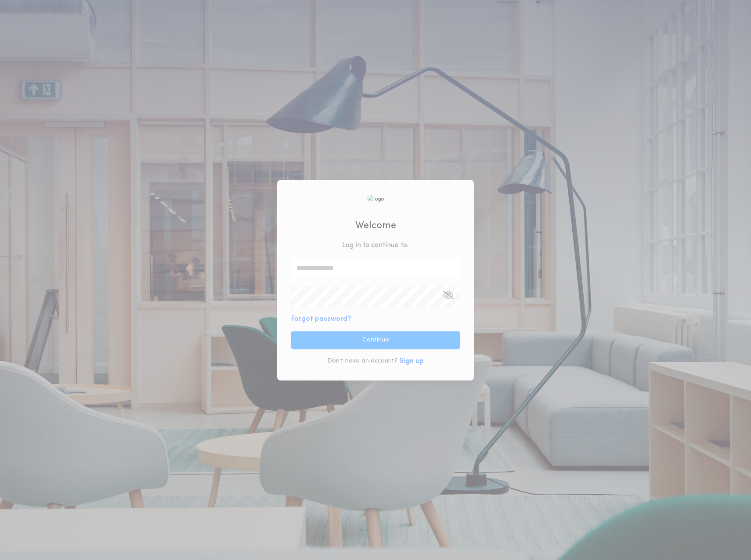  What do you see at coordinates (375, 199) in the screenshot?
I see `img: logo` at bounding box center [375, 199].